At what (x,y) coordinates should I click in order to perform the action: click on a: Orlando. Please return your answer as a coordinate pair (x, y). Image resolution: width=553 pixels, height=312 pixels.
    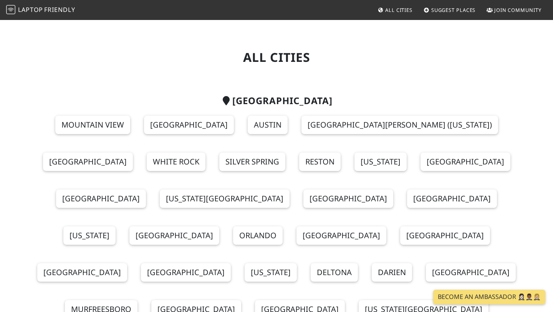
    Looking at the image, I should click on (258, 235).